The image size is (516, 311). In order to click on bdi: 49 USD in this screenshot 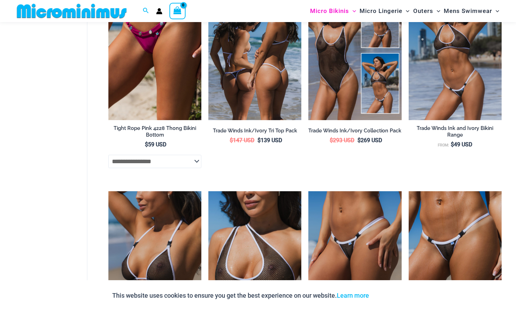, I will do `click(461, 144)`.